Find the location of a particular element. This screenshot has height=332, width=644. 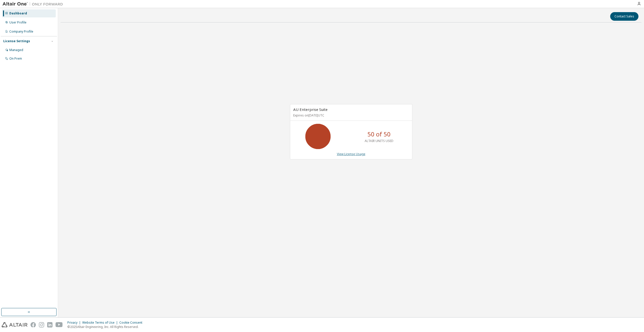

div: Company Profile is located at coordinates (21, 31).